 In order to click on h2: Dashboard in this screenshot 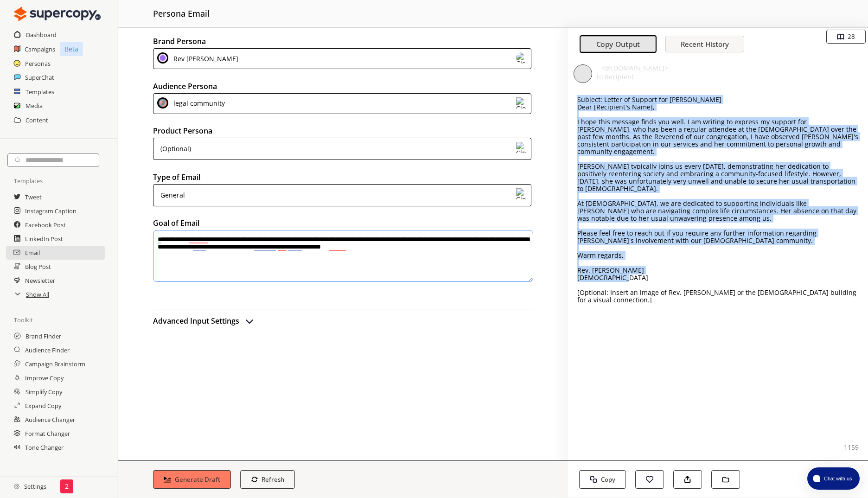, I will do `click(41, 35)`.